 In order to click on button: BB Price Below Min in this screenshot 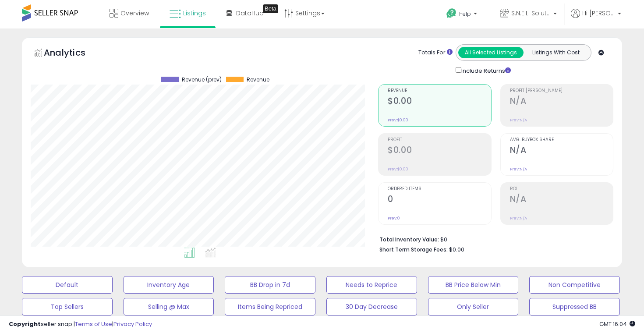, I will do `click(473, 285)`.